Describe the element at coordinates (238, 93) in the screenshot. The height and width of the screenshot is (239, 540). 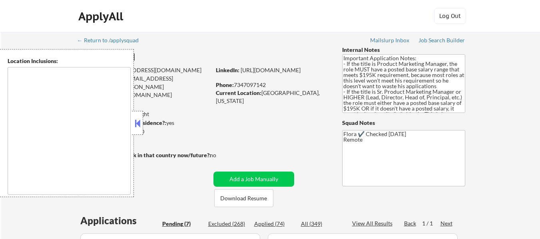
I see `strong: Current Location:` at that location.